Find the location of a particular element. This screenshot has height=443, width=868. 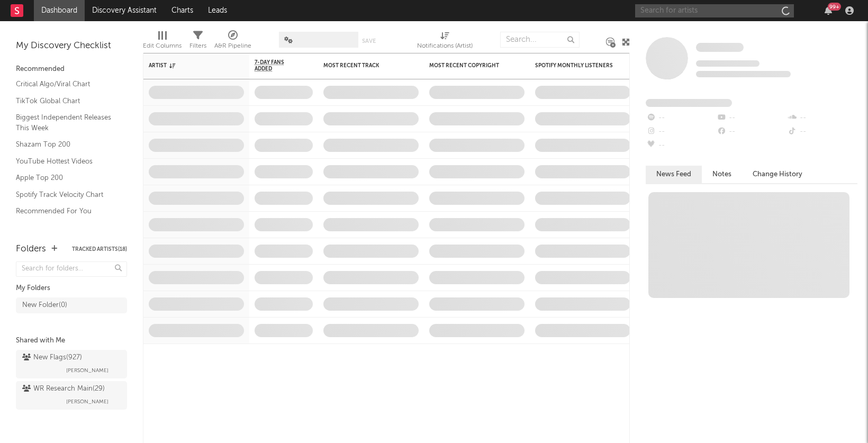

span: Some Artist is located at coordinates (719, 47).